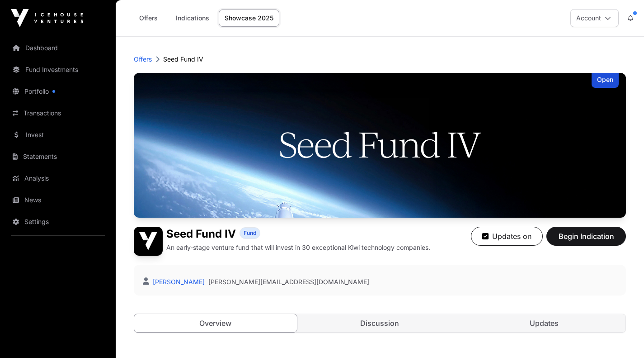  Describe the element at coordinates (544, 323) in the screenshot. I see `a: Updates` at that location.